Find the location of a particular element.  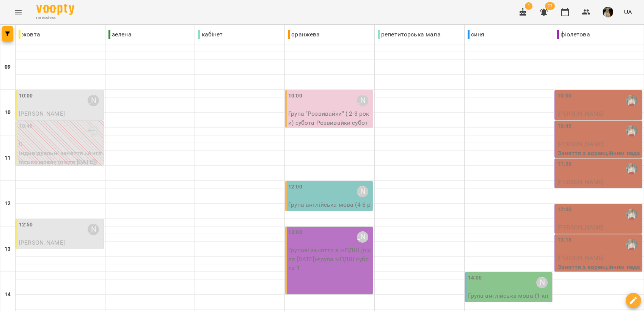

h6: 12 is located at coordinates (8, 204).